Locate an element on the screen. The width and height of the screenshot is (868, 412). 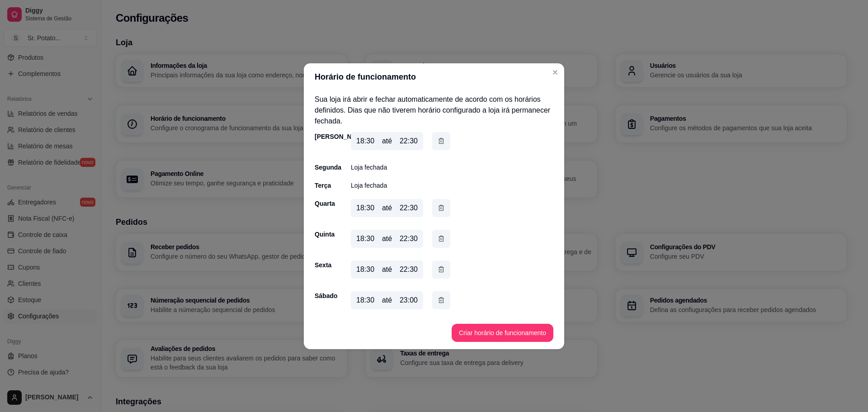
div: Quarta is located at coordinates (324, 203).